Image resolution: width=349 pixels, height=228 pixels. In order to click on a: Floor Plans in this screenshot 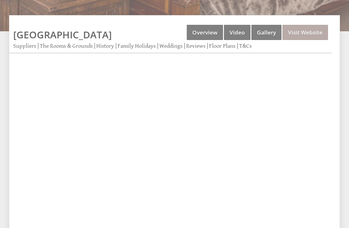, I will do `click(222, 46)`.